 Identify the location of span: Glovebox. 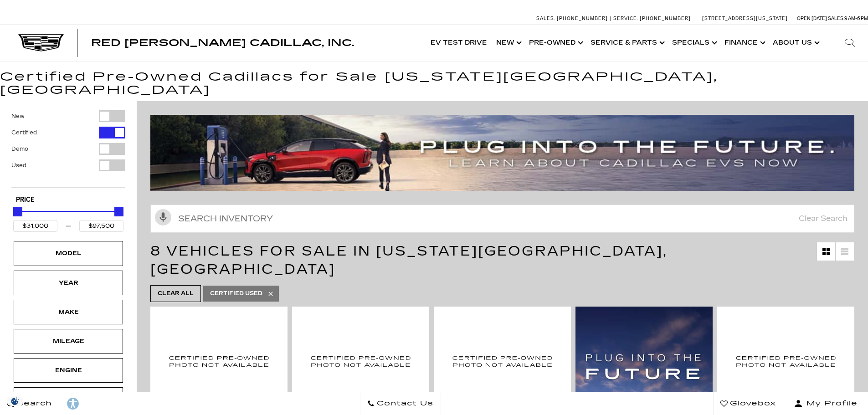
(752, 404).